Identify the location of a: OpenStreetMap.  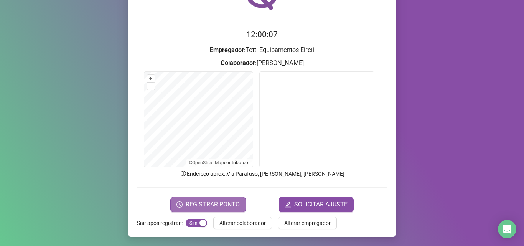
(208, 163).